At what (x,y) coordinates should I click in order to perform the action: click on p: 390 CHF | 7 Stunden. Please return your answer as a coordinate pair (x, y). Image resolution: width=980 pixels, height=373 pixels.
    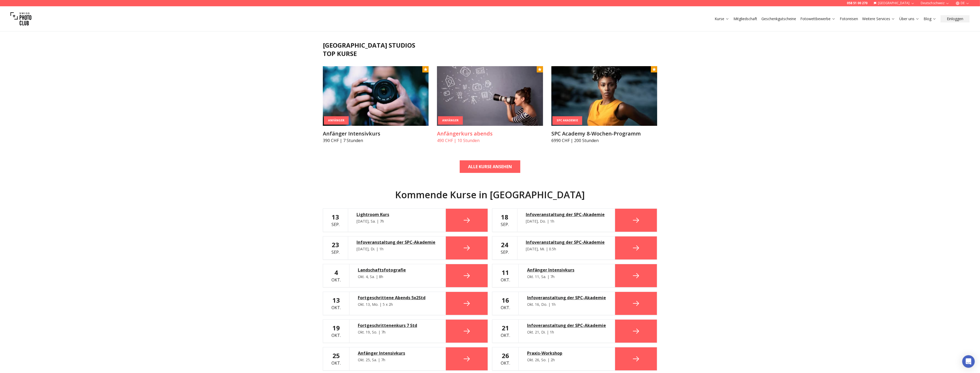
    Looking at the image, I should click on (375, 141).